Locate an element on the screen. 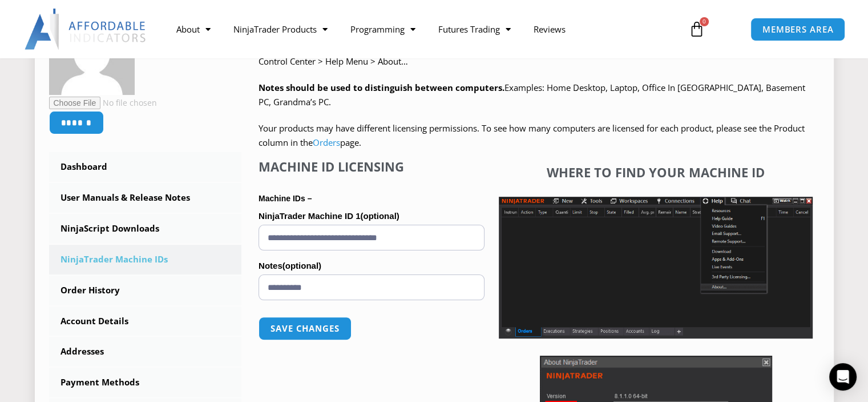 The width and height of the screenshot is (868, 402). a: 0 is located at coordinates (697, 29).